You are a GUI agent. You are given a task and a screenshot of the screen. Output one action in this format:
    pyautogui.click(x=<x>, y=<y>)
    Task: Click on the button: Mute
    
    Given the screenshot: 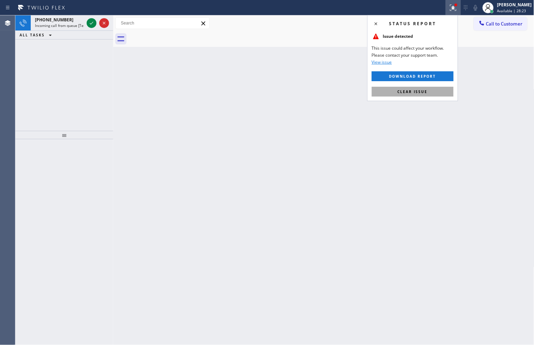 What is the action you would take?
    pyautogui.click(x=476, y=8)
    